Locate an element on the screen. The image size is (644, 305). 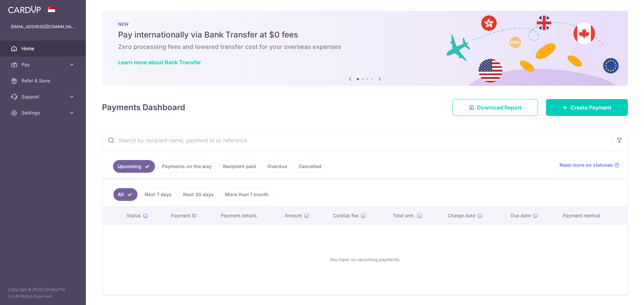
a: Cancelled is located at coordinates (310, 167).